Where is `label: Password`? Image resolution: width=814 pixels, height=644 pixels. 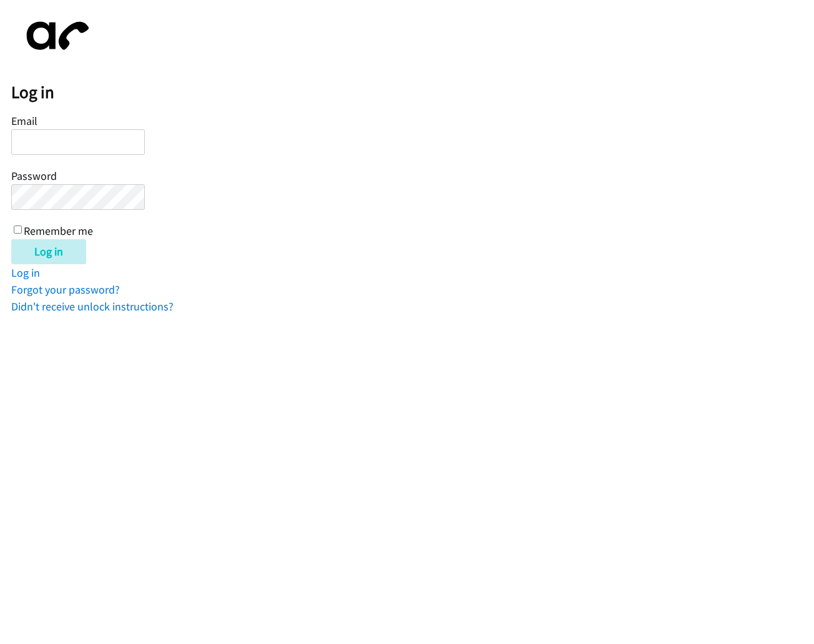 label: Password is located at coordinates (33, 176).